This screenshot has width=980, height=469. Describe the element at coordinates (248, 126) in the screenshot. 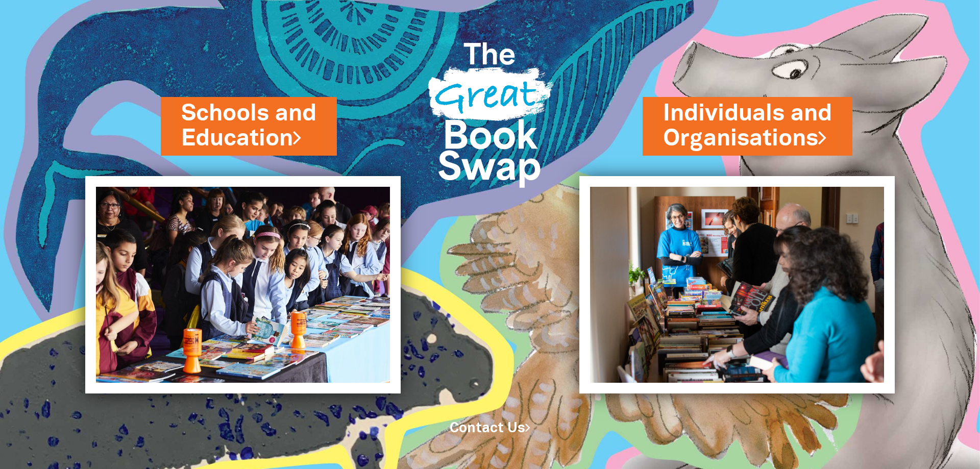

I see `a: Schools andEducation` at that location.